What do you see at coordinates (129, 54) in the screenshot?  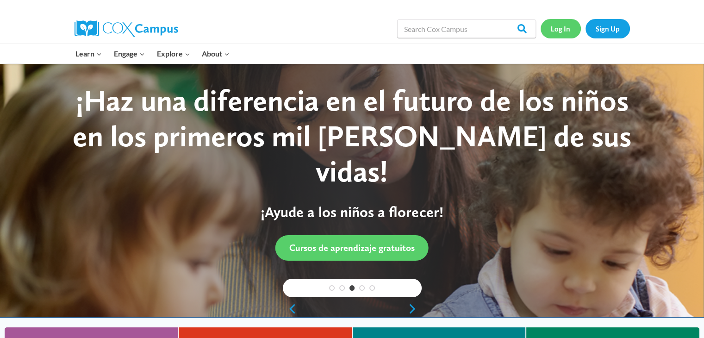 I see `button: Child menu of Engage` at bounding box center [129, 54].